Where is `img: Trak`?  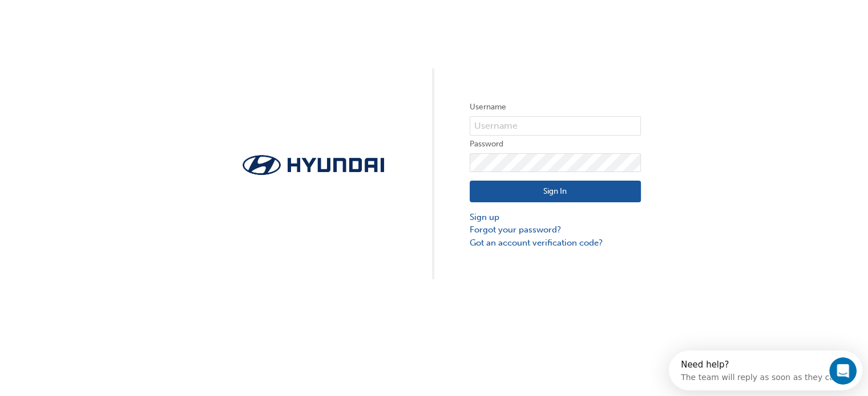
img: Trak is located at coordinates (313, 165).